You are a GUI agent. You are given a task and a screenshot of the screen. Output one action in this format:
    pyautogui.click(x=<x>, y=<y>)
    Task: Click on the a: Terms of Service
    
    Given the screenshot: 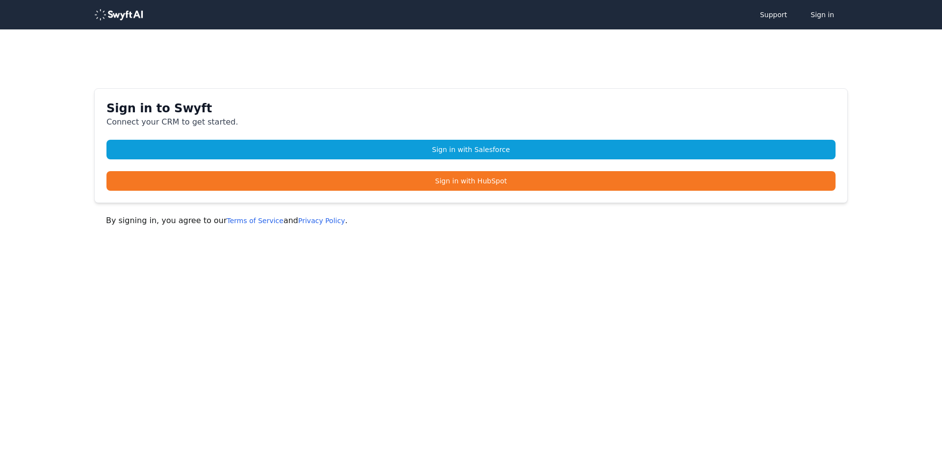 What is the action you would take?
    pyautogui.click(x=255, y=221)
    